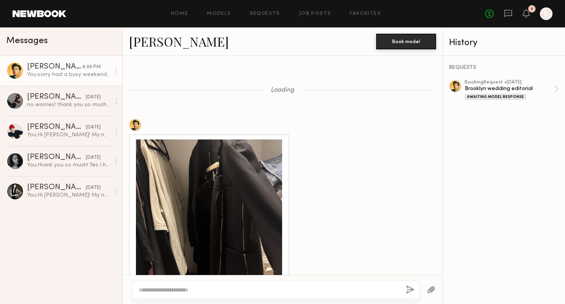  Describe the element at coordinates (406, 41) in the screenshot. I see `a: Book model` at that location.